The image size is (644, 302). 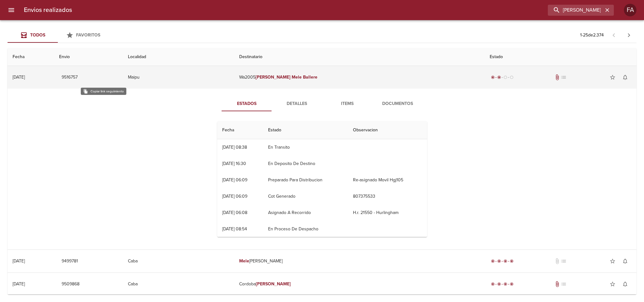 What do you see at coordinates (347, 104) in the screenshot?
I see `span: Items` at bounding box center [347, 104].